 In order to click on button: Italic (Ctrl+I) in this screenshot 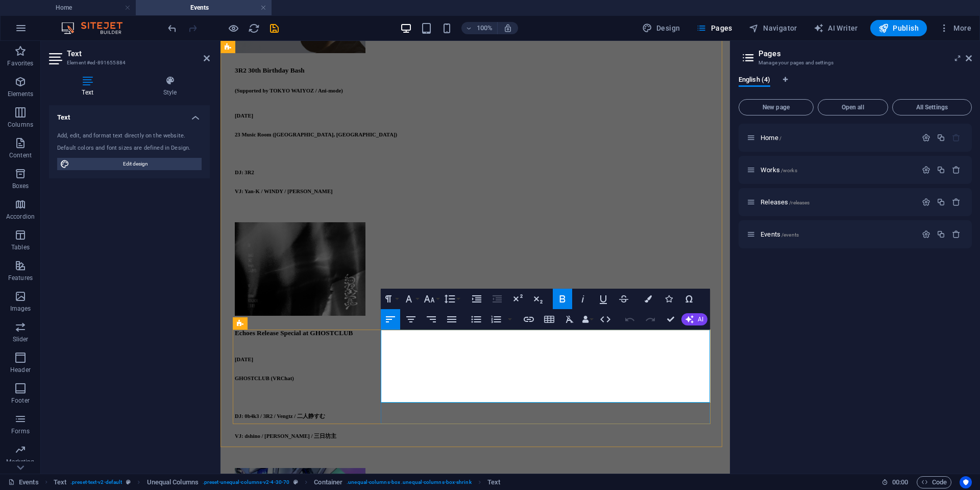, I will do `click(583, 299)`.